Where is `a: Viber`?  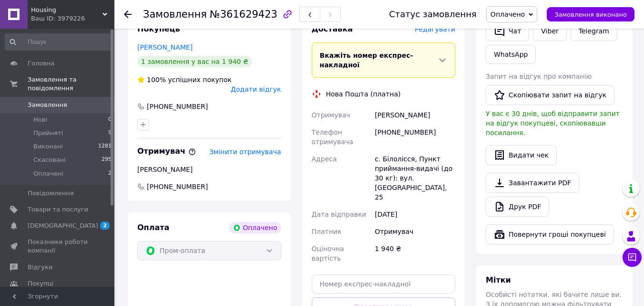 a: Viber is located at coordinates (550, 31).